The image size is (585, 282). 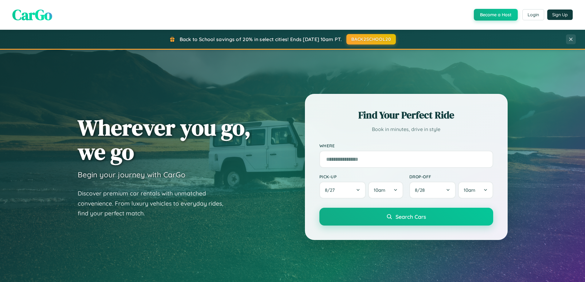 What do you see at coordinates (421, 190) in the screenshot?
I see `span: 8 / 28` at bounding box center [421, 190].